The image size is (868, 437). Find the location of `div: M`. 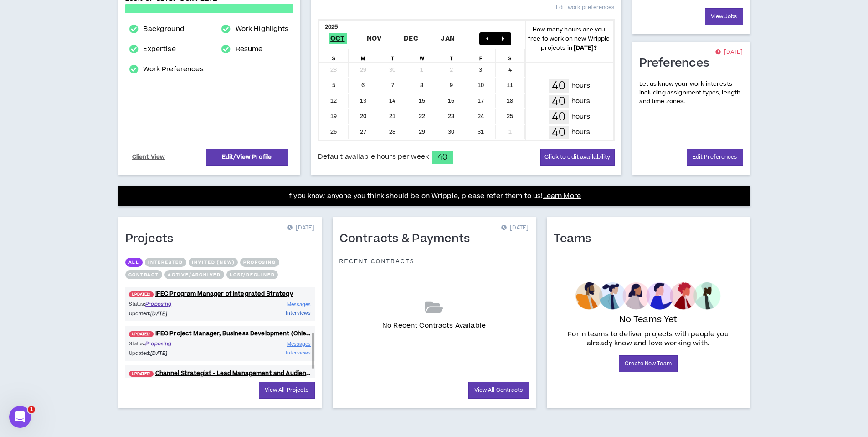

div: M is located at coordinates (363, 56).